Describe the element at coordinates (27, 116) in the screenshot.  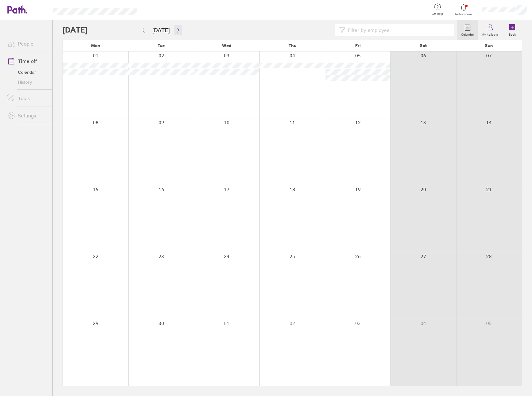
I see `a: Settings` at that location.